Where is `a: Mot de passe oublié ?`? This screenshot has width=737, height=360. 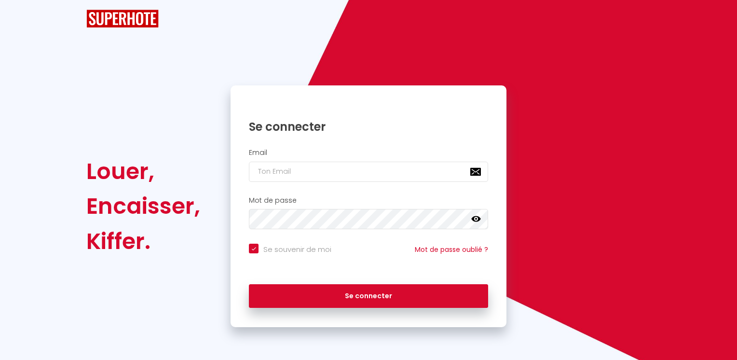
a: Mot de passe oublié ? is located at coordinates (451, 249).